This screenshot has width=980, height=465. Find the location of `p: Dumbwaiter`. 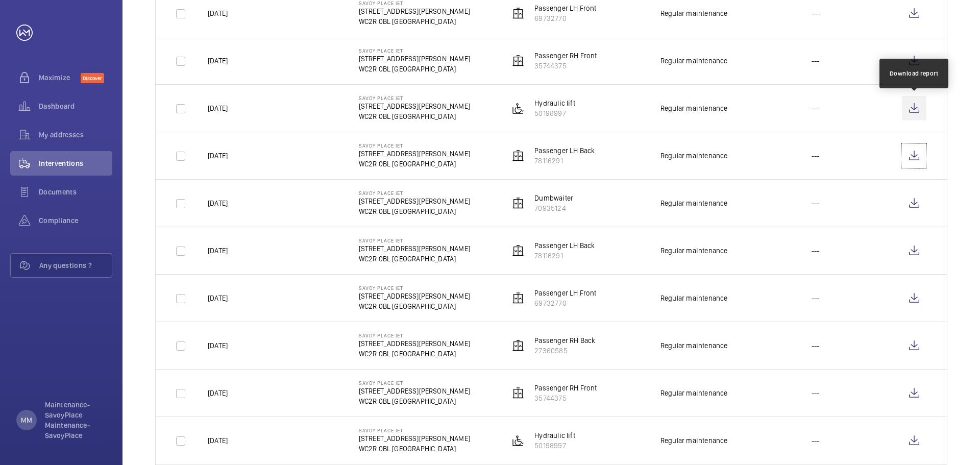

p: Dumbwaiter is located at coordinates (553, 198).